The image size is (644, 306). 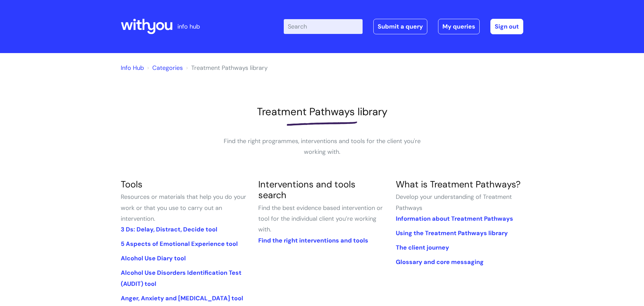 What do you see at coordinates (153, 258) in the screenshot?
I see `a: Alcohol Use Diary tool` at bounding box center [153, 258].